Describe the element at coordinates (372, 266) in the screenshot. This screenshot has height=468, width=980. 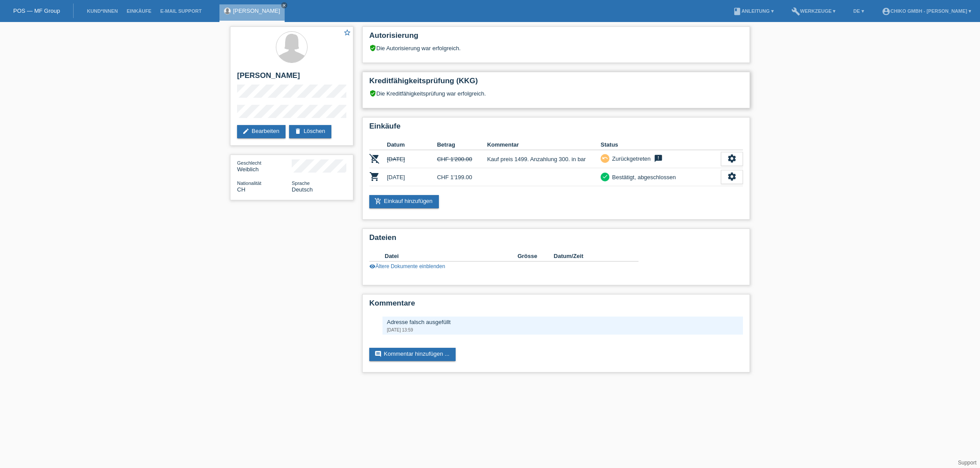
I see `i: visibility` at that location.